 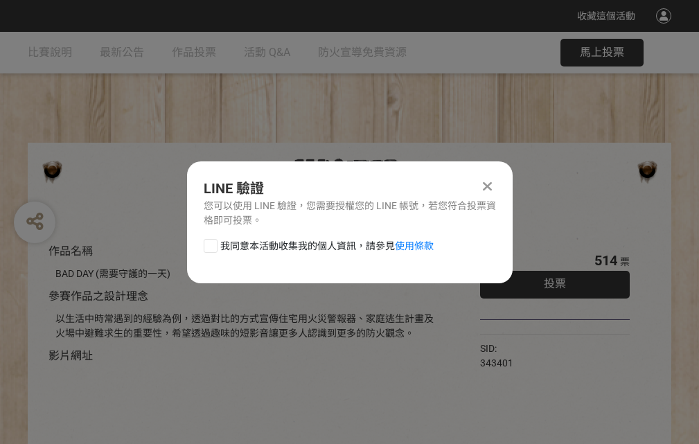 What do you see at coordinates (50, 52) in the screenshot?
I see `span: 比賽說明` at bounding box center [50, 52].